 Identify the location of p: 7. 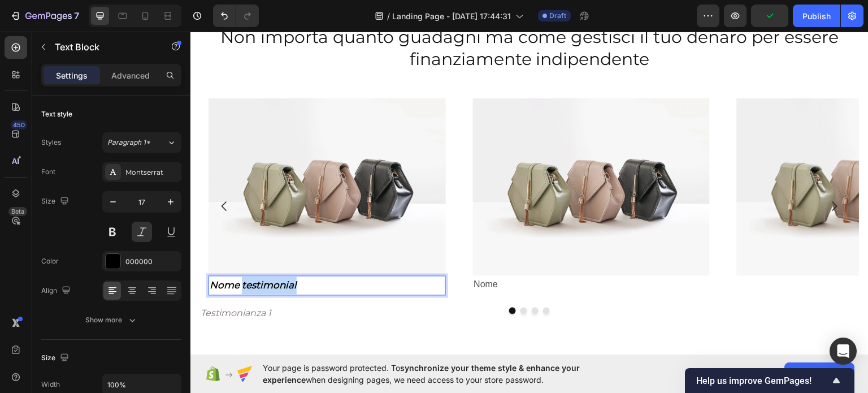
(76, 16).